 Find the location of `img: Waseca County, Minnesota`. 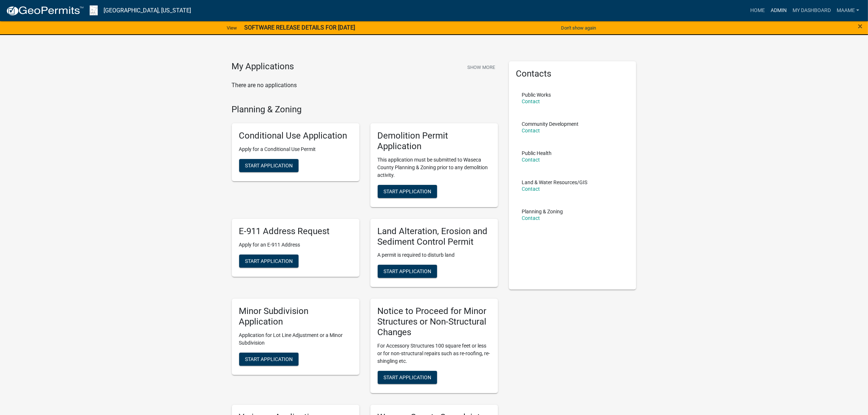

img: Waseca County, Minnesota is located at coordinates (93, 10).